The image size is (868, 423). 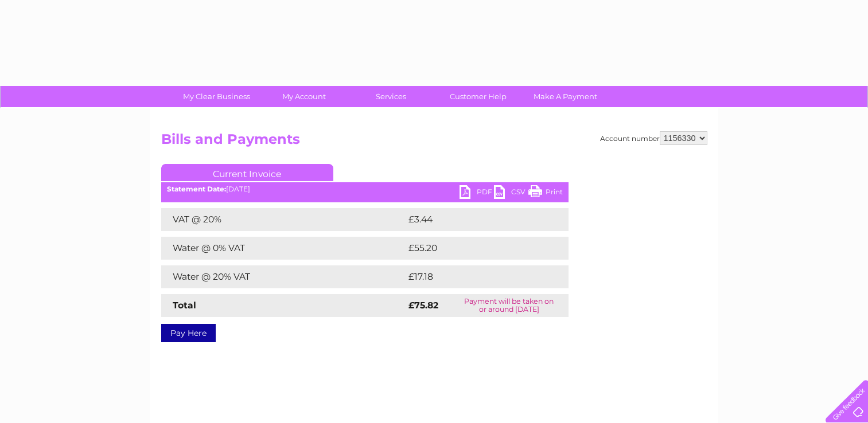 What do you see at coordinates (391, 96) in the screenshot?
I see `a: Services` at bounding box center [391, 96].